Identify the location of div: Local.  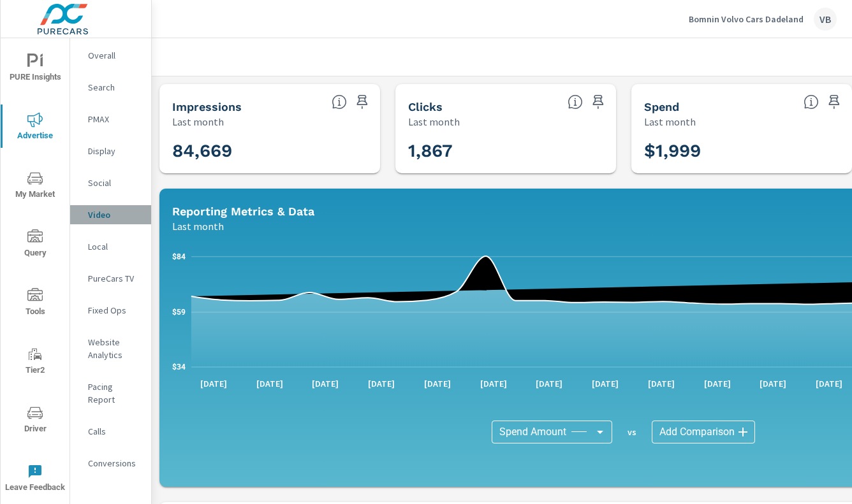
(110, 247).